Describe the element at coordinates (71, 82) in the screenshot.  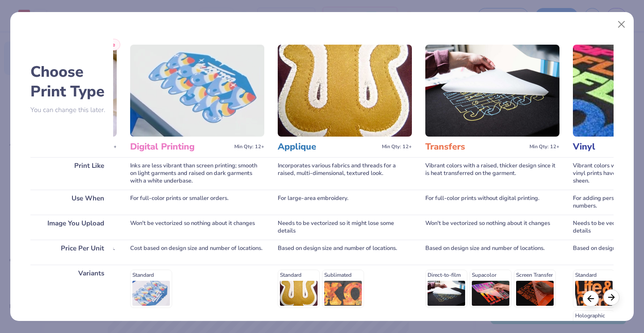
I see `h2: Choose Print Type` at that location.